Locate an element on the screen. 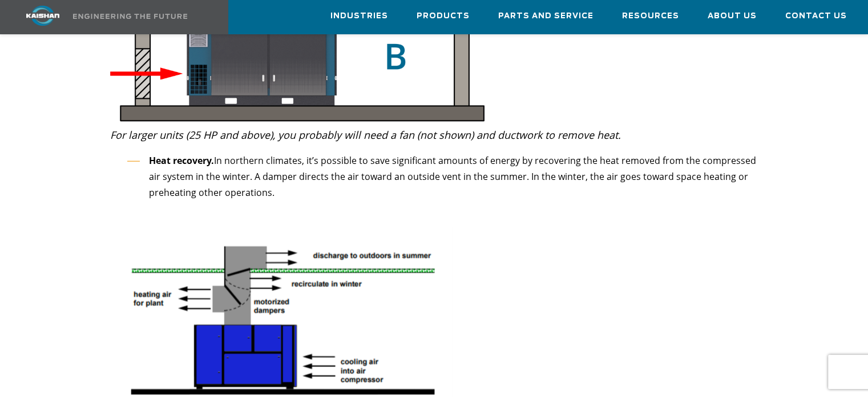 This screenshot has height=397, width=868. span: Products is located at coordinates (443, 16).